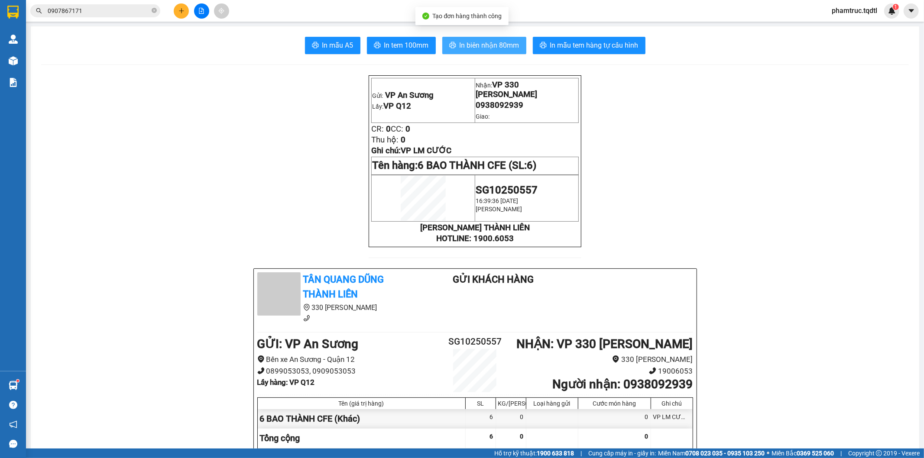  I want to click on span: notification, so click(13, 424).